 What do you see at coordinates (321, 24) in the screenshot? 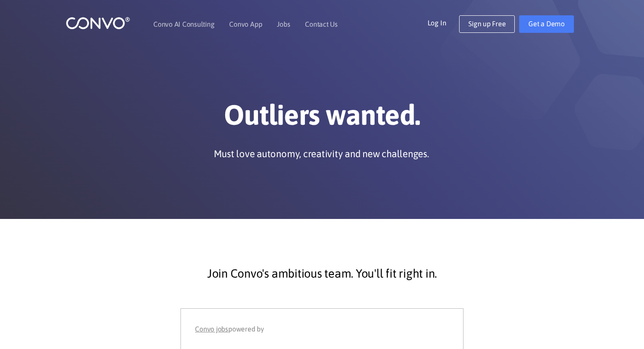
I see `a: Contact Us` at bounding box center [321, 24].